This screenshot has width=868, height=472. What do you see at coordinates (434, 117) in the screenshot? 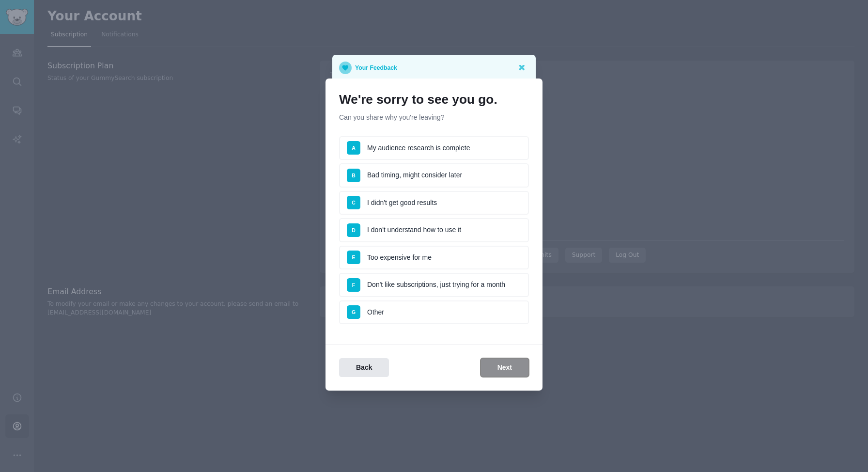
I see `p: Can you share why you're leaving?` at bounding box center [434, 117].